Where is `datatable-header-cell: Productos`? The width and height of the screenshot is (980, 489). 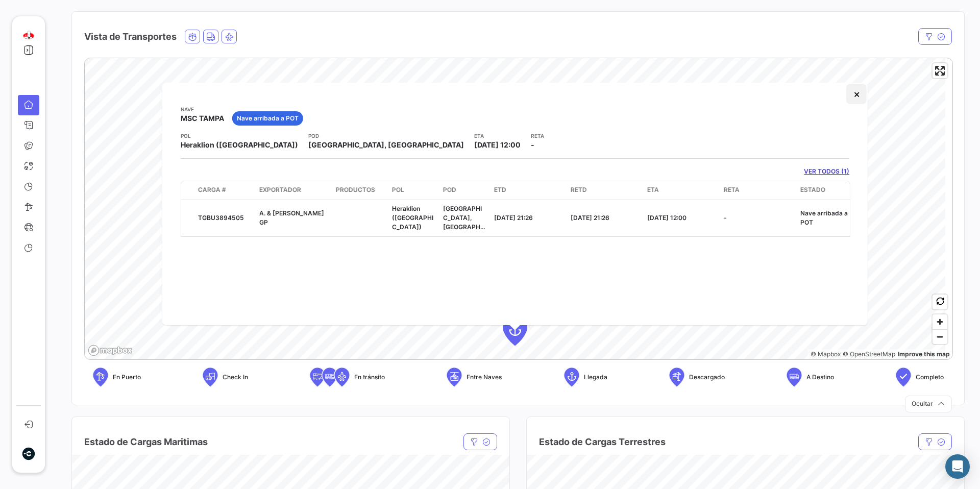
datatable-header-cell: Productos is located at coordinates (360, 190).